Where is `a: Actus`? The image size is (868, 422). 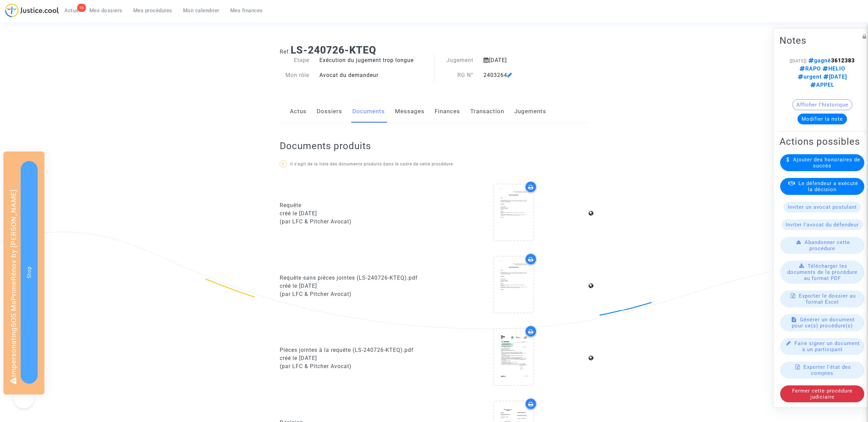
a: Actus is located at coordinates (298, 111).